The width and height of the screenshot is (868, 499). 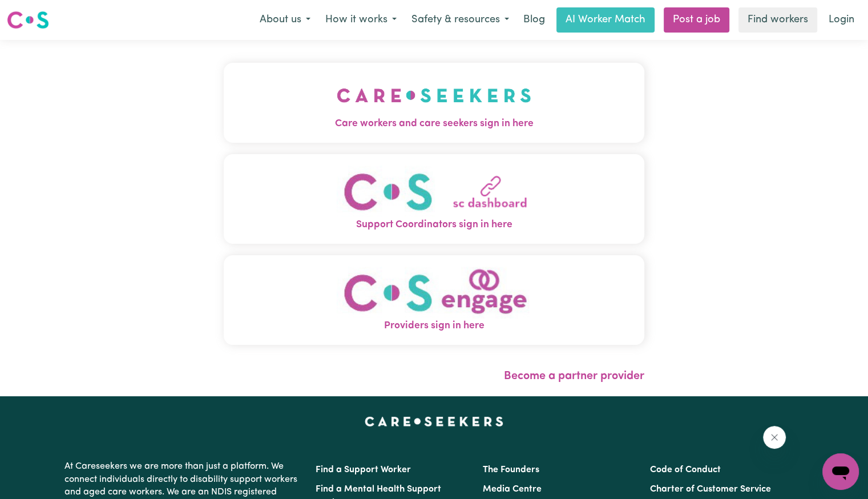 I want to click on a: AI Worker Match, so click(x=606, y=20).